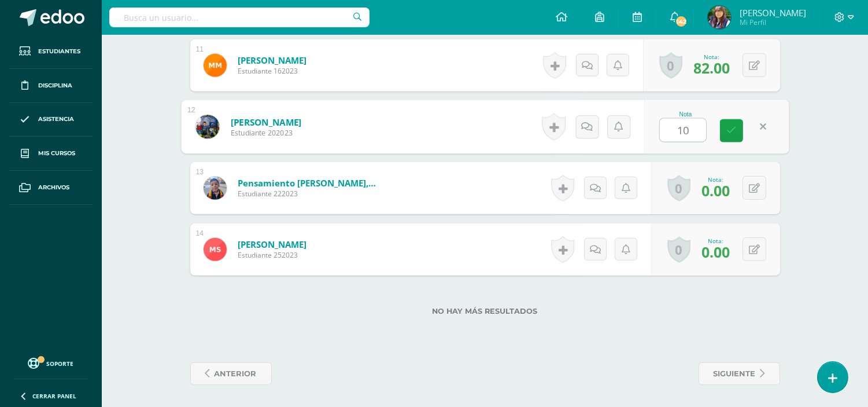 Image resolution: width=868 pixels, height=407 pixels. I want to click on span: siguiente, so click(735, 373).